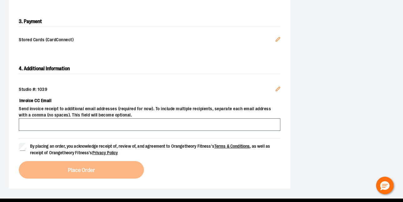  Describe the element at coordinates (147, 40) in the screenshot. I see `span: Stored Cards (CardConnect)` at that location.